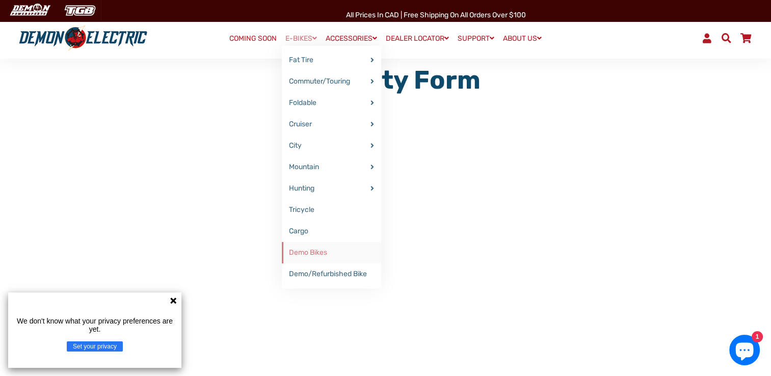 The image size is (771, 376). Describe the element at coordinates (331, 82) in the screenshot. I see `a: Commuter/Touring` at that location.